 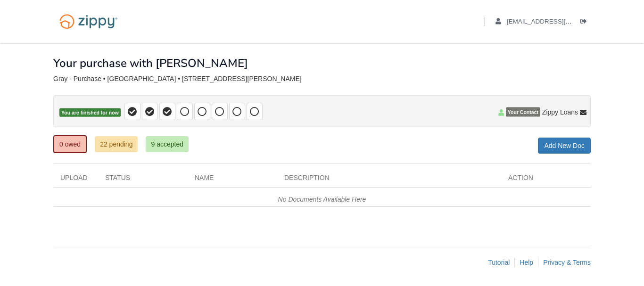 I want to click on span: ivangray44@yahoo.com, so click(x=561, y=21).